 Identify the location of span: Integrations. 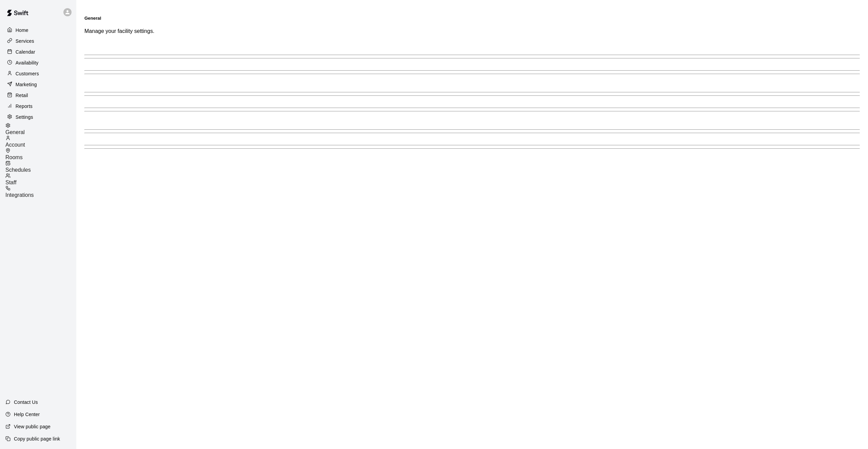
(19, 194).